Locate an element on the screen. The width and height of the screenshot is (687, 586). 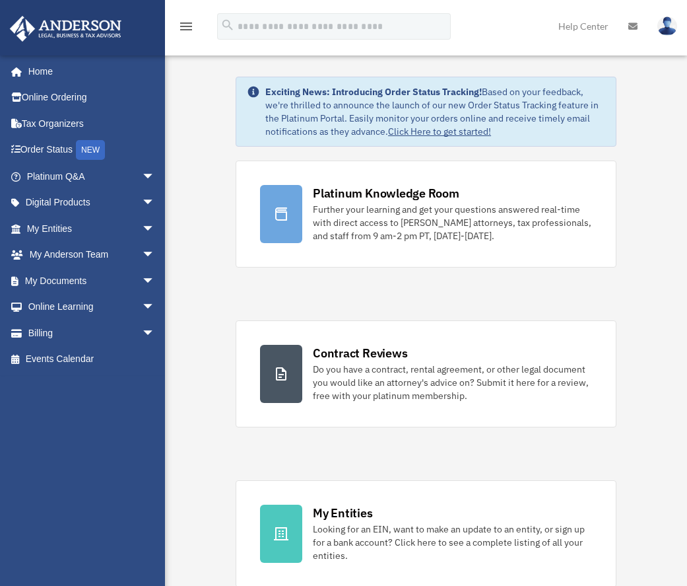
a: Online Learningarrow_drop_down is located at coordinates (92, 307).